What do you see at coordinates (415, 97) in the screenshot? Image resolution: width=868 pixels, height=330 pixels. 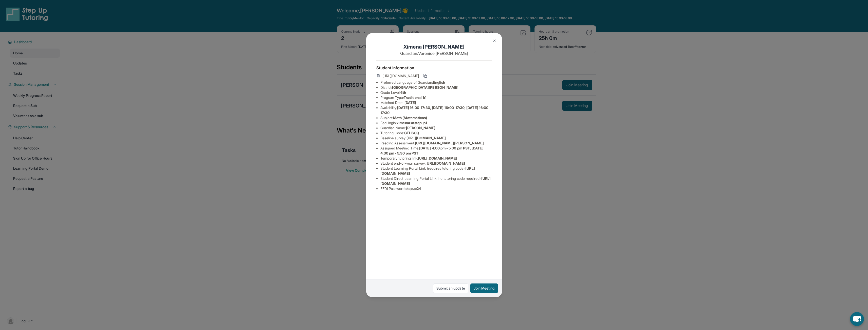 I see `span: Traditional 1:1` at bounding box center [415, 97].